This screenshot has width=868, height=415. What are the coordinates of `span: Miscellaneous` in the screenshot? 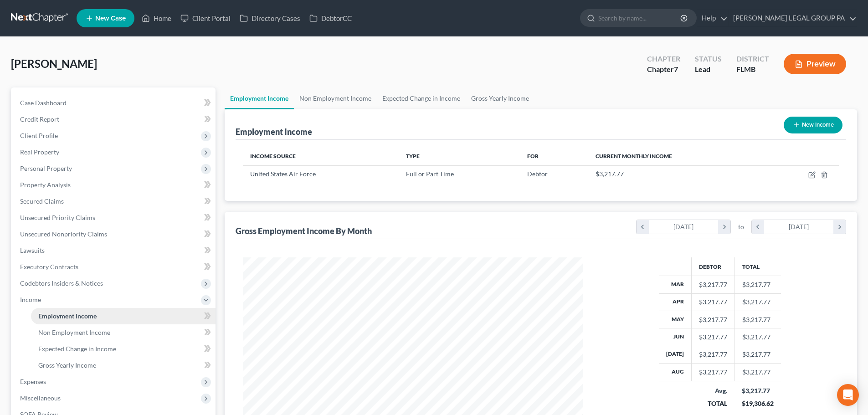 It's located at (40, 397).